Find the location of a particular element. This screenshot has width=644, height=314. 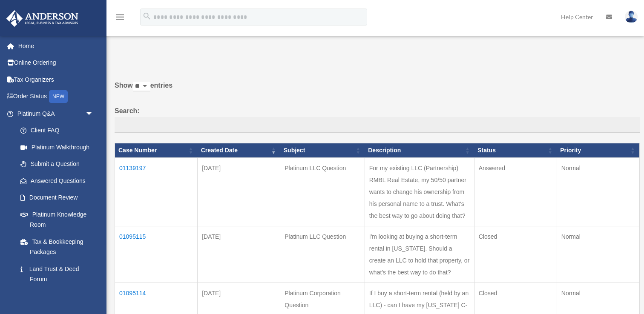

label: Show entries is located at coordinates (377, 90).